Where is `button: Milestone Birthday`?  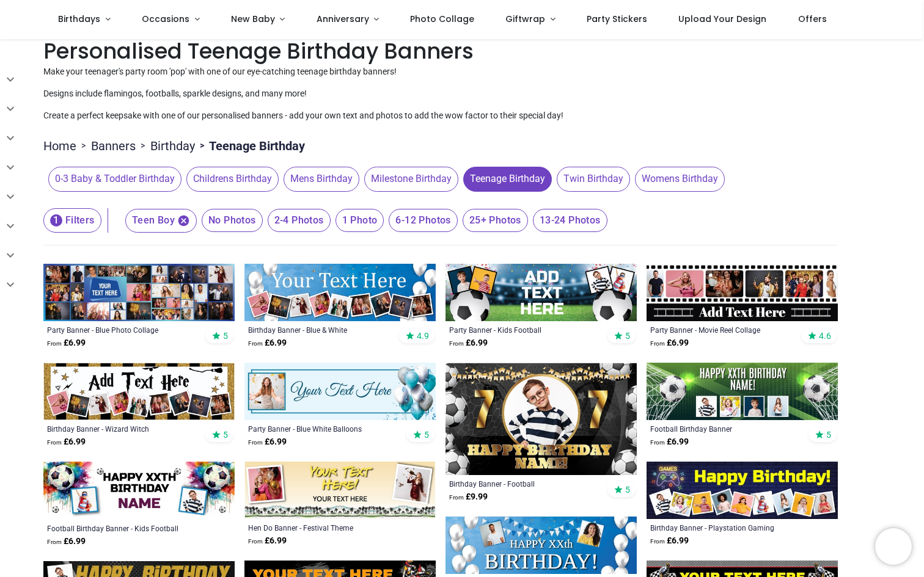
button: Milestone Birthday is located at coordinates (409, 179).